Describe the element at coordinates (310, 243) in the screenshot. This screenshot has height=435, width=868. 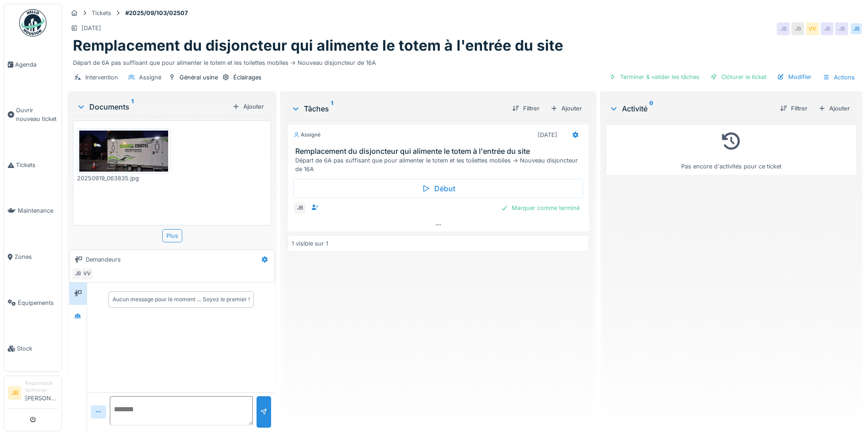
I see `div: 1 visible sur 1` at that location.